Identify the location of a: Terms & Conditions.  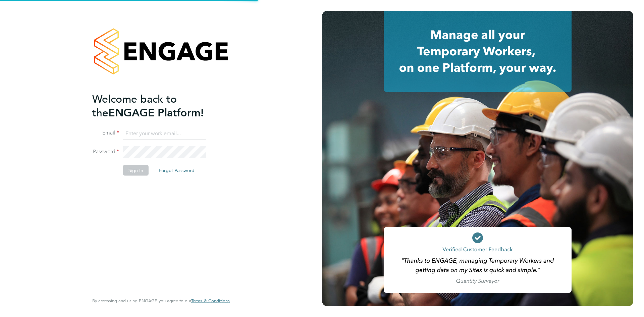
(210, 301).